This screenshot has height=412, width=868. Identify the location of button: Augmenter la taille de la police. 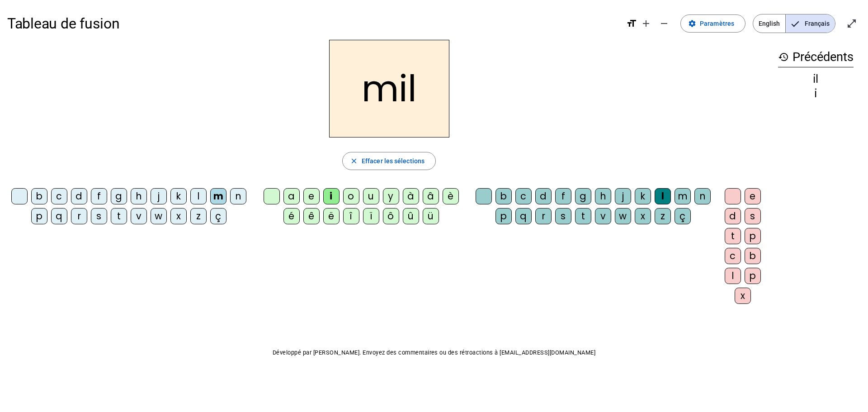
(646, 24).